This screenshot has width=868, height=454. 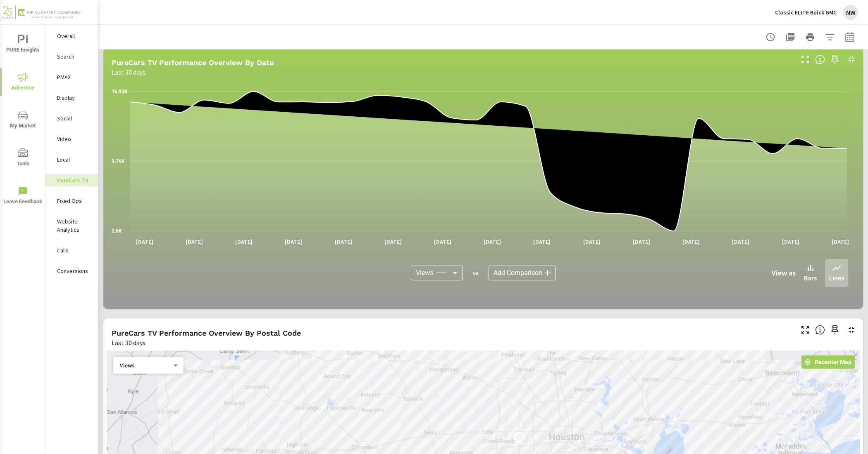 I want to click on button: Print Report, so click(x=810, y=37).